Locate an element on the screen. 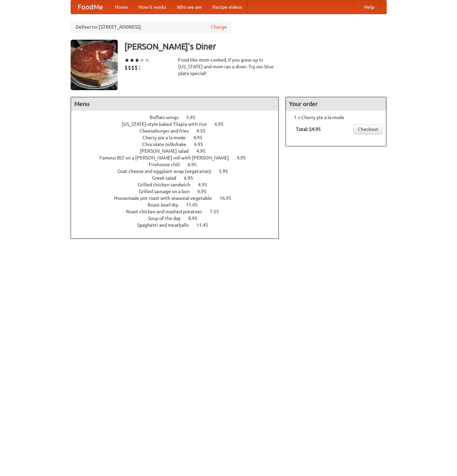 This screenshot has width=457, height=476. span: Roast chicken and mashed potatoes is located at coordinates (167, 212).